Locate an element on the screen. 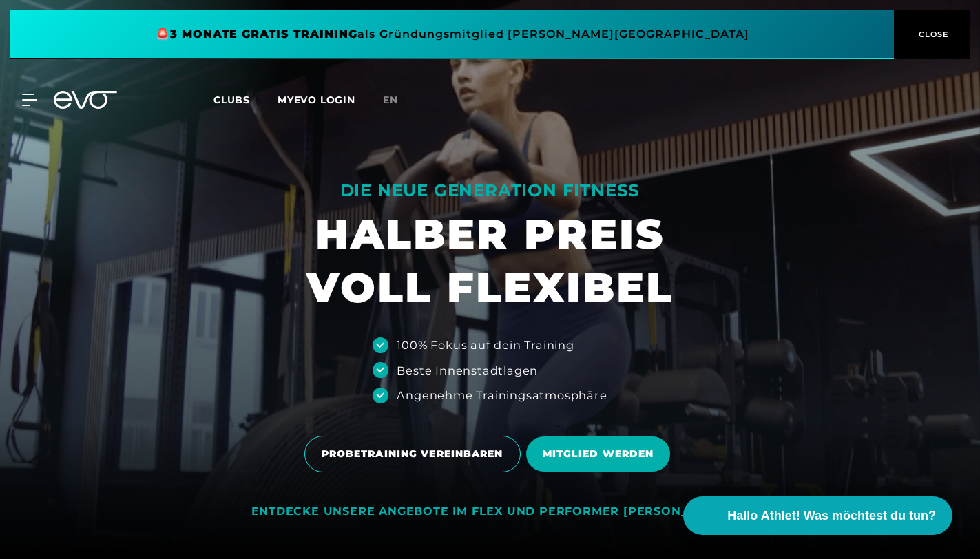  div: 100% Fokus auf dein Training is located at coordinates (484, 345).